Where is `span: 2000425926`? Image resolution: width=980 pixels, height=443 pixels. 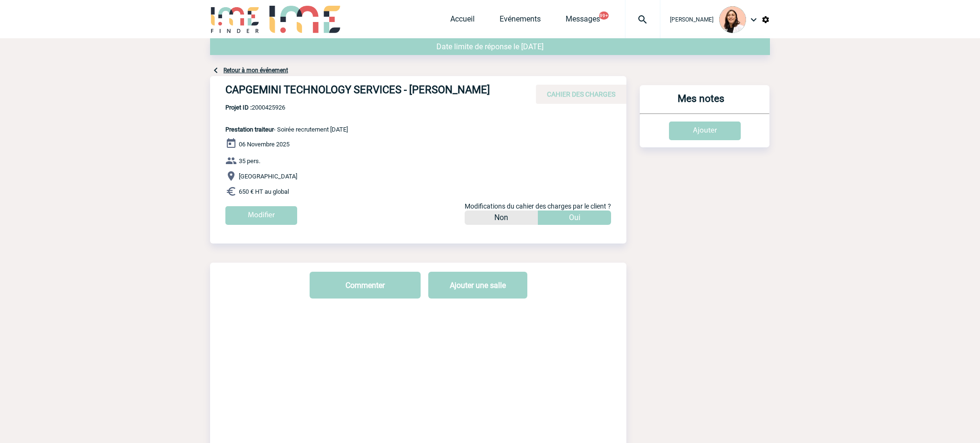 span: 2000425926 is located at coordinates (287, 107).